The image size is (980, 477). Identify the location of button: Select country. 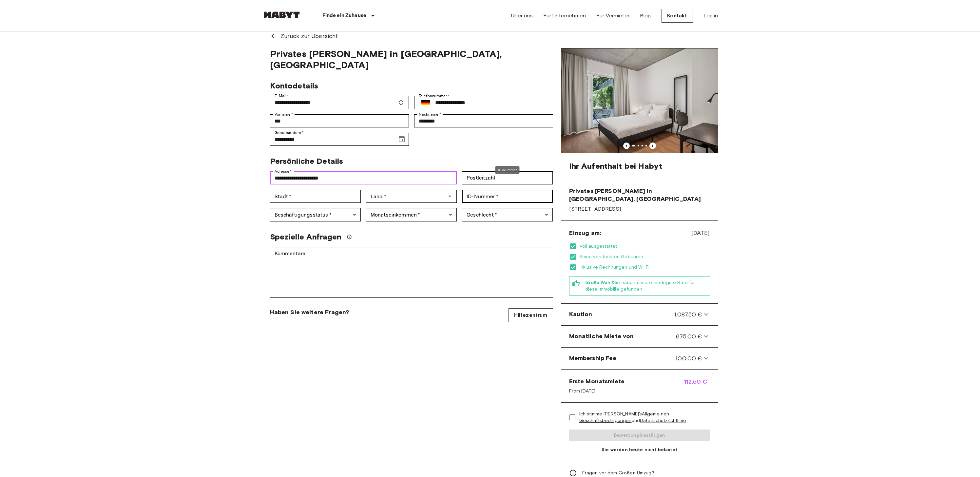
(426, 103).